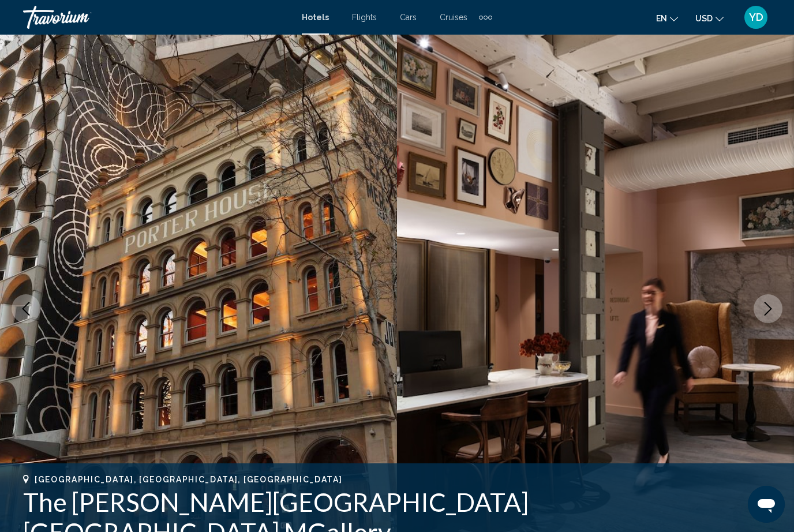 Image resolution: width=794 pixels, height=532 pixels. I want to click on a: Hotels, so click(315, 17).